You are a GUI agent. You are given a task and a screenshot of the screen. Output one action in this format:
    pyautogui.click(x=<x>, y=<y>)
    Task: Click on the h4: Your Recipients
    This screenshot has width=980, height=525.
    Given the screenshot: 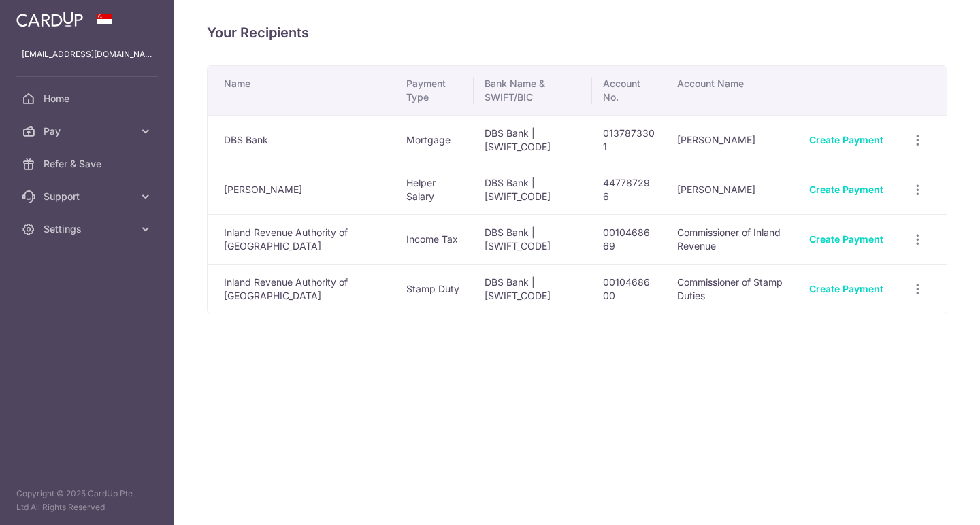 What is the action you would take?
    pyautogui.click(x=577, y=33)
    